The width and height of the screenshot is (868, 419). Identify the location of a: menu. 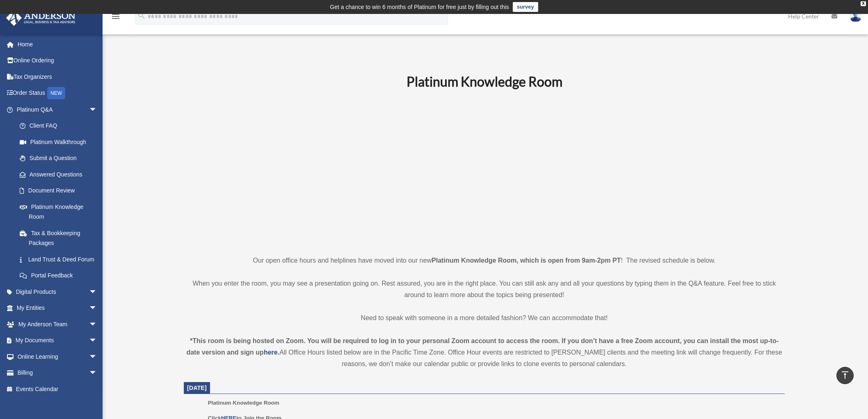
(115, 17).